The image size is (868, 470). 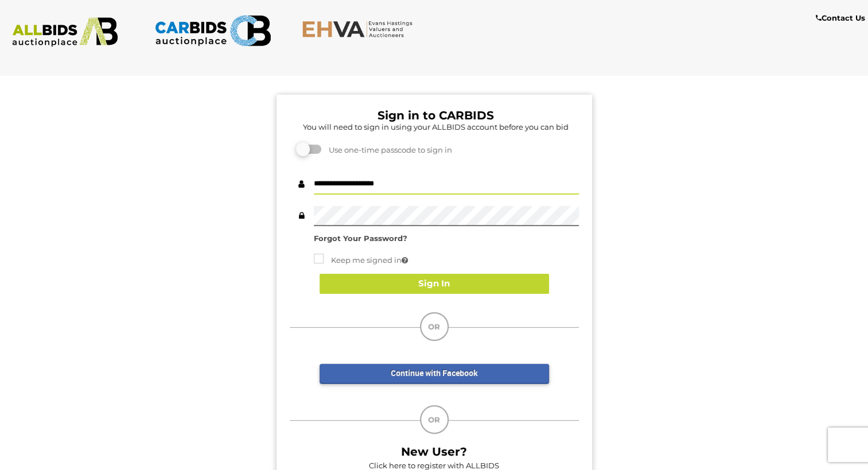 What do you see at coordinates (361, 260) in the screenshot?
I see `label: Keep me signed in` at bounding box center [361, 260].